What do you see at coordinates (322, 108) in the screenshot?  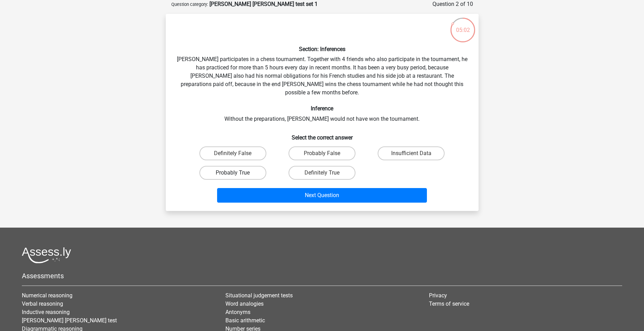 I see `h6: Inference` at bounding box center [322, 108].